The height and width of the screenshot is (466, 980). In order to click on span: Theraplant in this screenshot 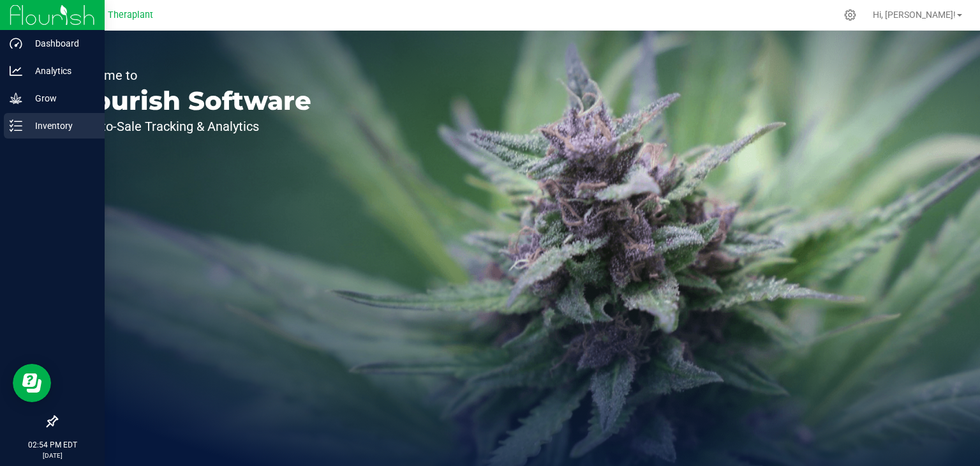, I will do `click(130, 15)`.